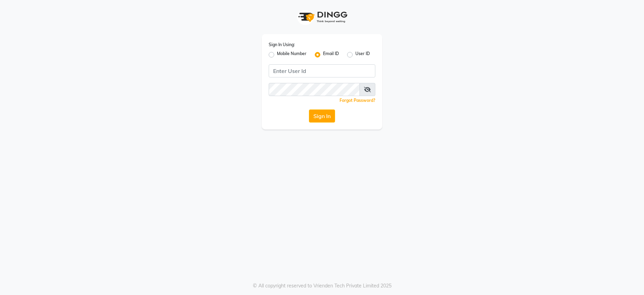  I want to click on label: Email ID, so click(331, 55).